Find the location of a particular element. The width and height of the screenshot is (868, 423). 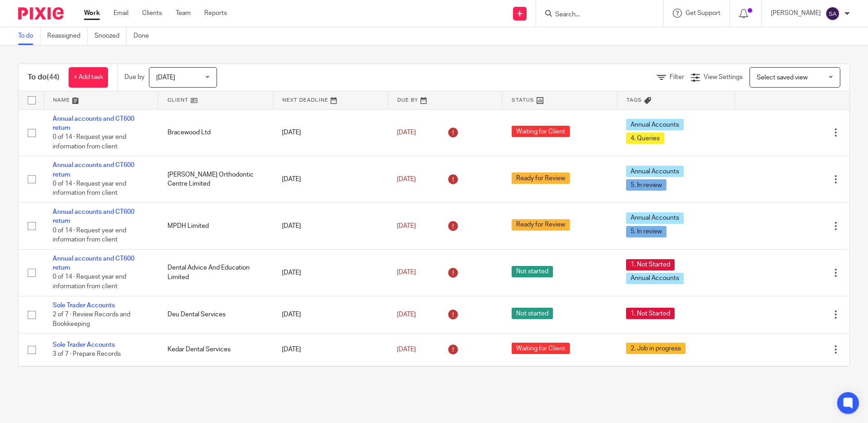

span: Tags is located at coordinates (634, 100).